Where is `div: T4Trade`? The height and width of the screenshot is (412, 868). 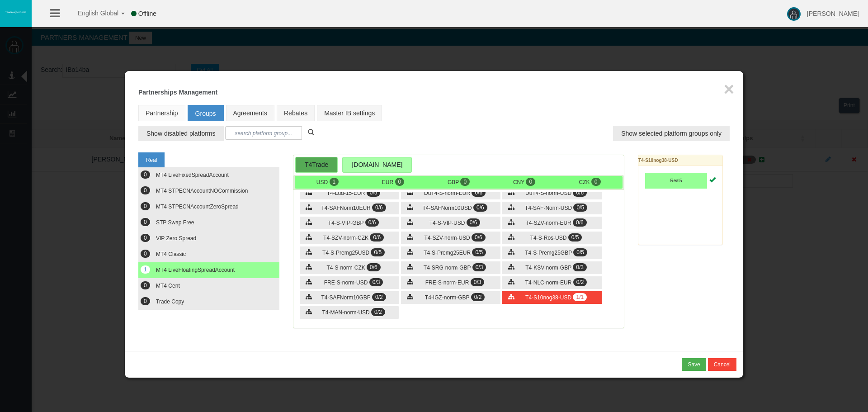 div: T4Trade is located at coordinates (317, 165).